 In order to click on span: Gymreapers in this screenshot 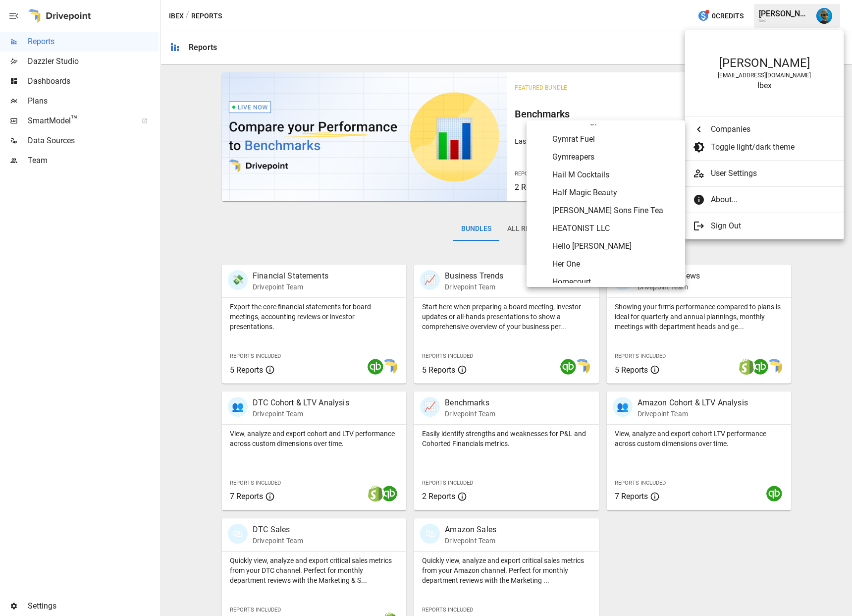, I will do `click(615, 157)`.